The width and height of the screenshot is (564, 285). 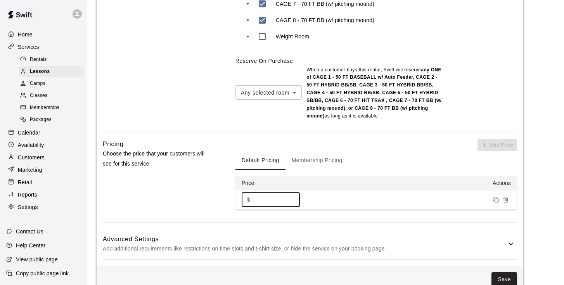 I want to click on span: Memberships, so click(x=45, y=108).